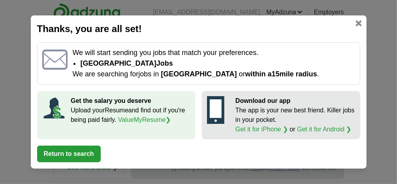 The width and height of the screenshot is (397, 184). What do you see at coordinates (213, 74) in the screenshot?
I see `p: We are searching for jobs in or .` at bounding box center [213, 74].